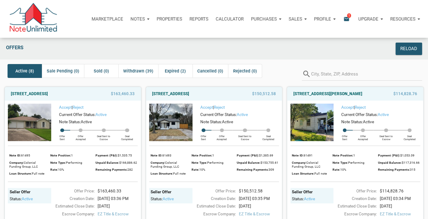  What do you see at coordinates (308, 155) in the screenshot?
I see `span: 61491` at bounding box center [308, 155].